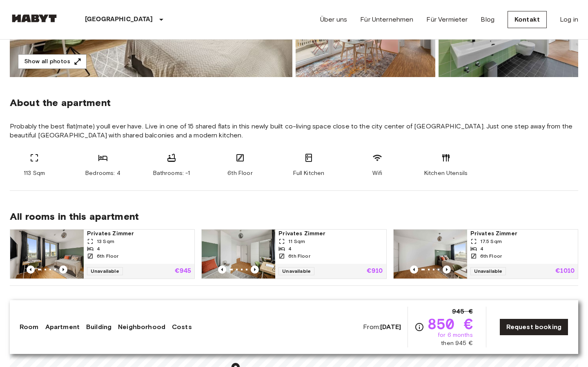  Describe the element at coordinates (103, 174) in the screenshot. I see `span: Bedrooms: 4` at that location.